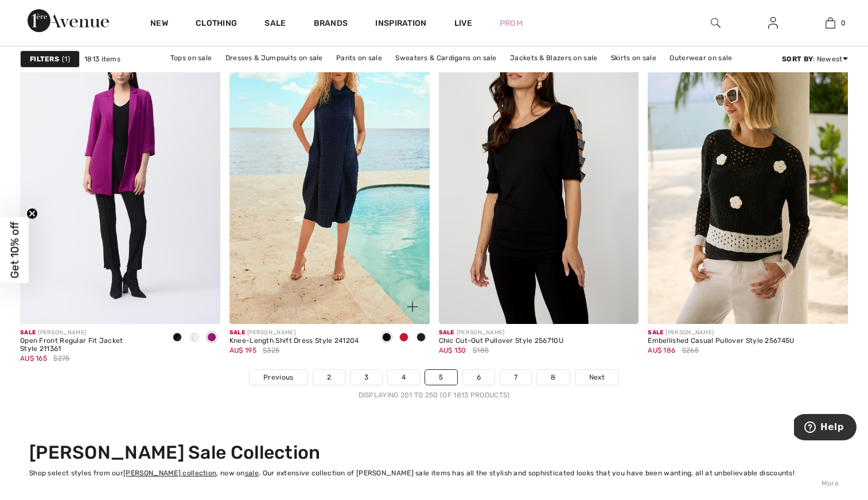 The width and height of the screenshot is (868, 500). I want to click on img: Chic Cut-Out Pullover Style 256710U. Black, so click(539, 174).